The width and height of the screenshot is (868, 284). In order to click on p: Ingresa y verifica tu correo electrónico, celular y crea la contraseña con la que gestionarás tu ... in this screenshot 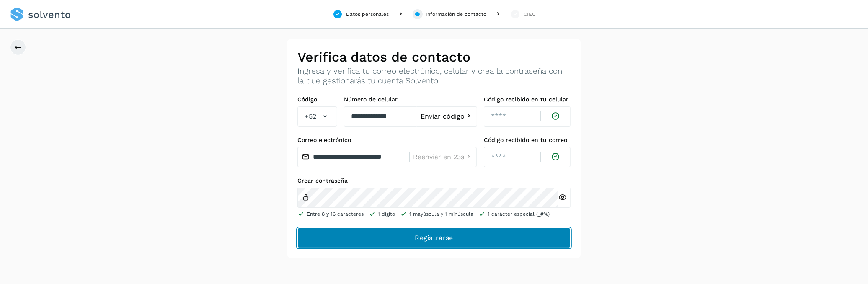, I will do `click(434, 76)`.